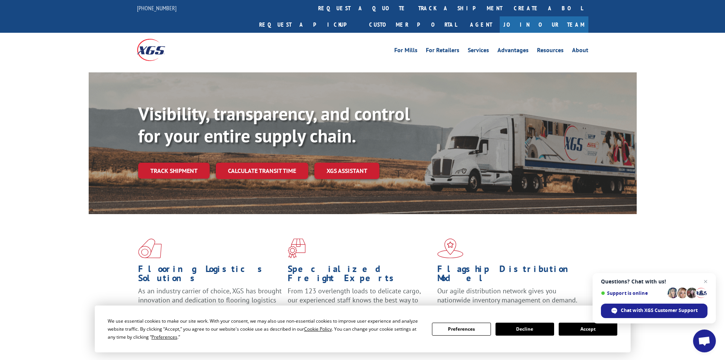 The image size is (725, 360). What do you see at coordinates (347, 170) in the screenshot?
I see `a: XGS ASSISTANT` at bounding box center [347, 170].